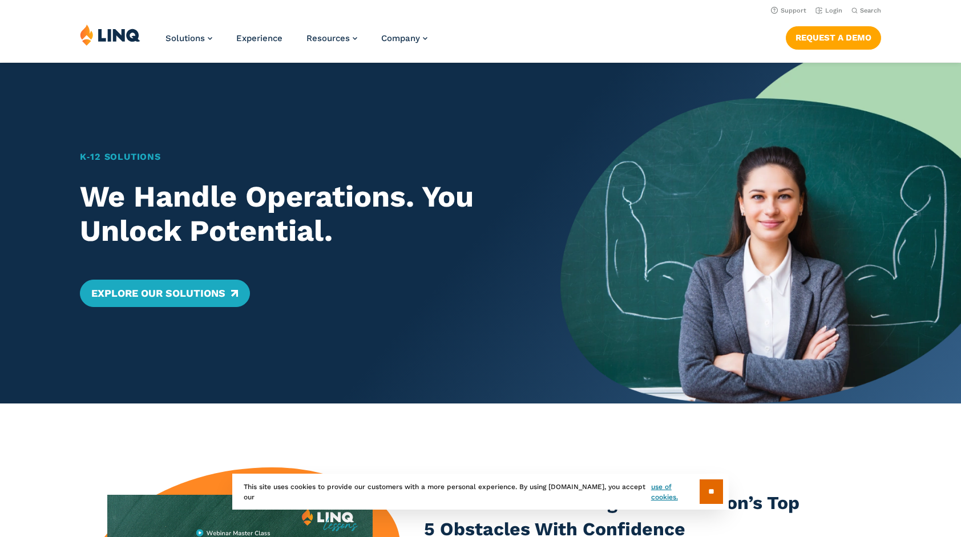 The image size is (961, 537). I want to click on div: This site uses cookies to provide our customers with a more personal experience. By using [DOMAIN..., so click(481, 492).